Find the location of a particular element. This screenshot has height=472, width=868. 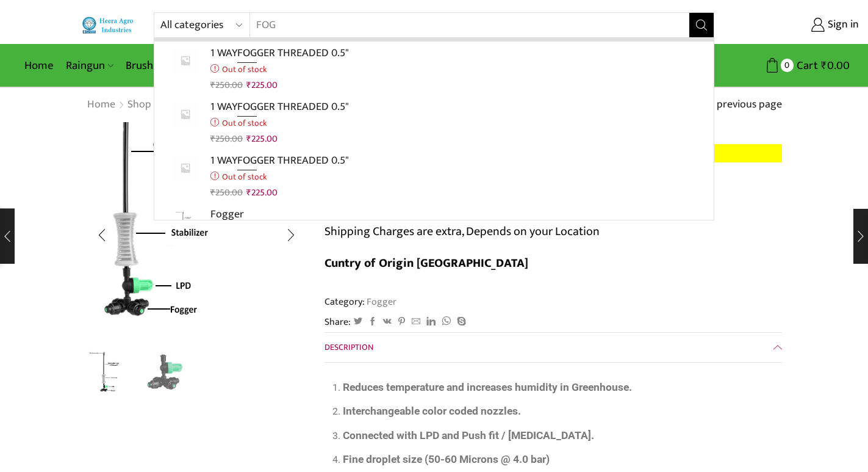

p: Shipping Charges are extra, Depends on your Location is located at coordinates (462, 231).